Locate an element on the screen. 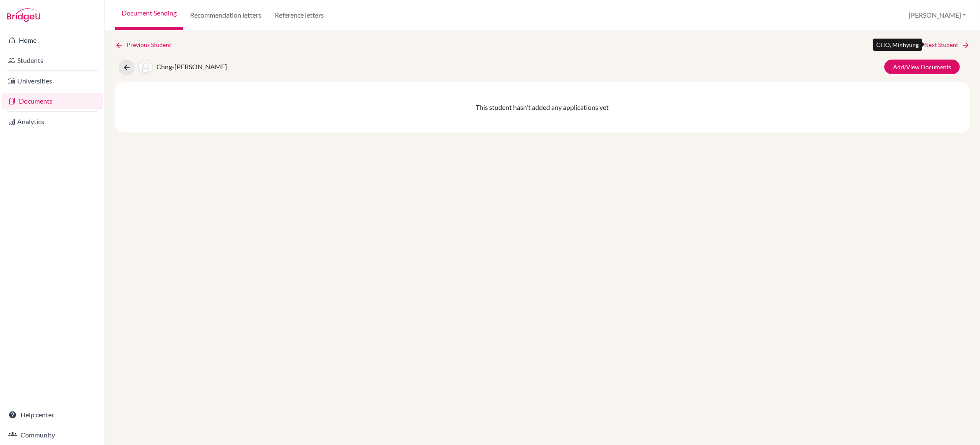 The image size is (980, 445). a: Students is located at coordinates (52, 60).